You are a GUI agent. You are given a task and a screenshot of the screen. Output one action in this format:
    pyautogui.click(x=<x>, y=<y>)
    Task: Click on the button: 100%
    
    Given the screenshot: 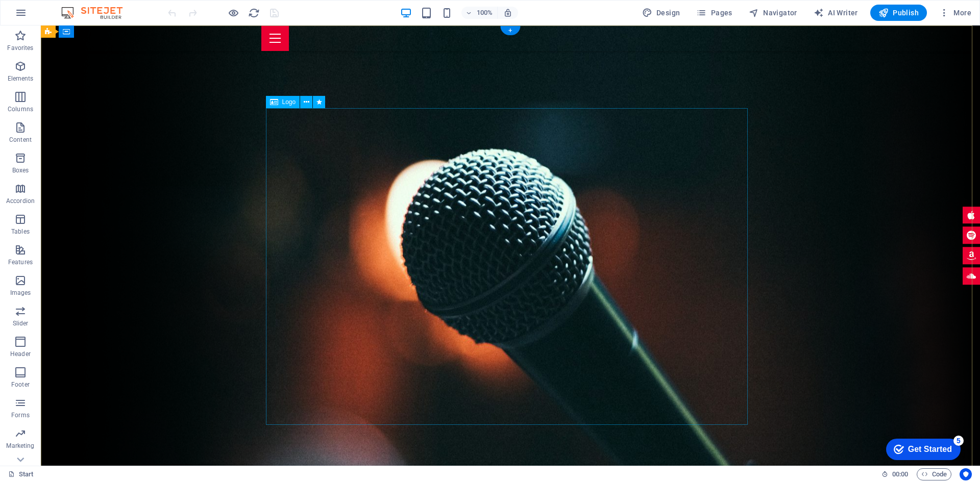 What is the action you would take?
    pyautogui.click(x=479, y=13)
    